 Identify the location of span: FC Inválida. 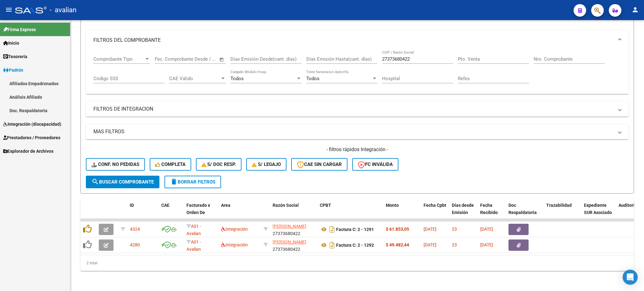
(375, 164).